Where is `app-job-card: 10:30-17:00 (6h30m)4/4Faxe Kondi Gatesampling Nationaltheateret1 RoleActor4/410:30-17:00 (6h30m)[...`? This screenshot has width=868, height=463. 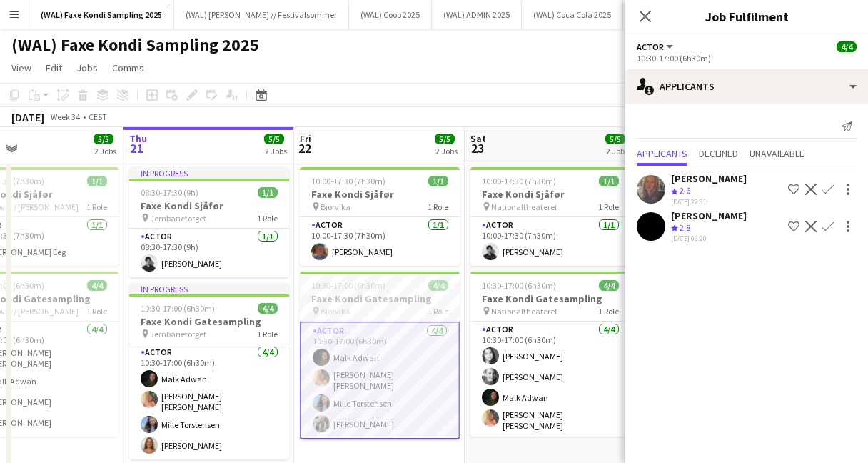 app-job-card: 10:30-17:00 (6h30m)4/4Faxe Kondi Gatesampling Nationaltheateret1 RoleActor4/410:30-17:00 (6h30m)[... is located at coordinates (551, 353).